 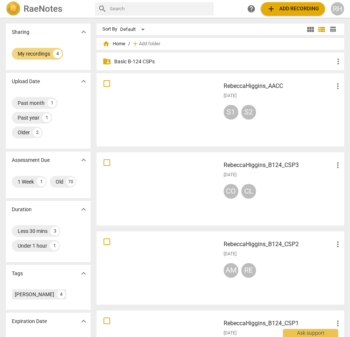 What do you see at coordinates (249, 271) in the screenshot?
I see `div: RE` at bounding box center [249, 271].